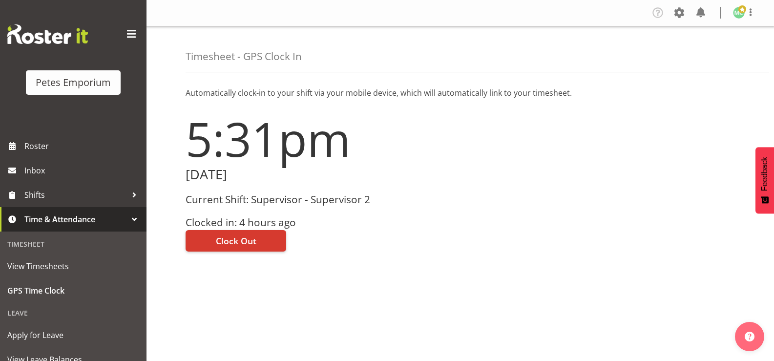  I want to click on span: View Timesheets, so click(73, 266).